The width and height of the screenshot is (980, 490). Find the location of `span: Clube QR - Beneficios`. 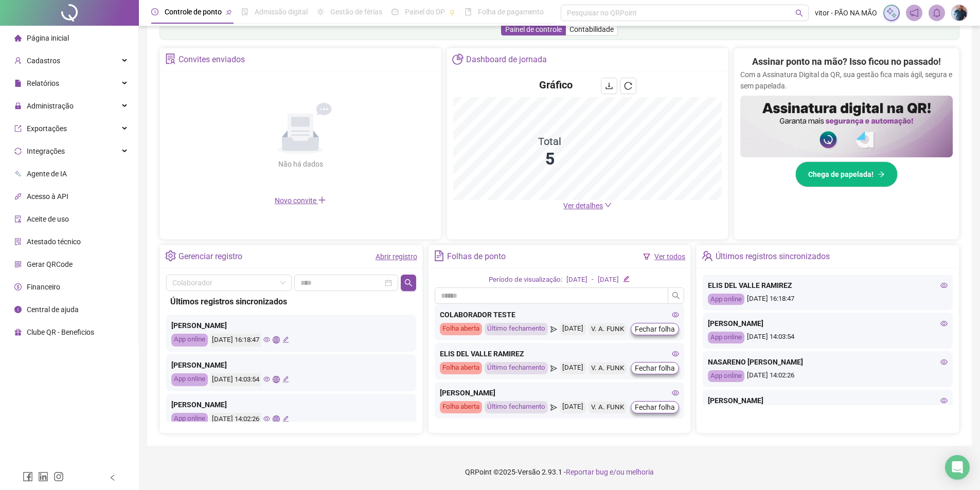

span: Clube QR - Beneficios is located at coordinates (60, 332).